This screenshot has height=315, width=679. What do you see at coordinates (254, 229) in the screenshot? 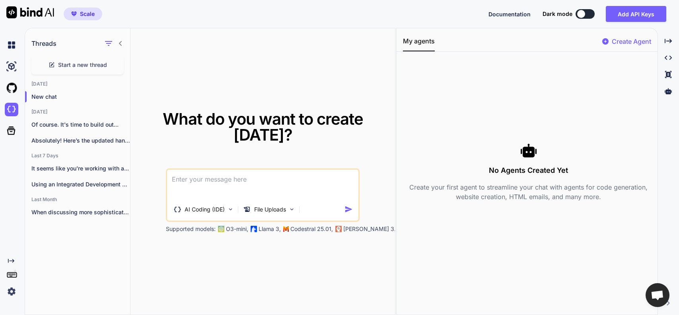
I see `img: Llama2` at bounding box center [254, 229].